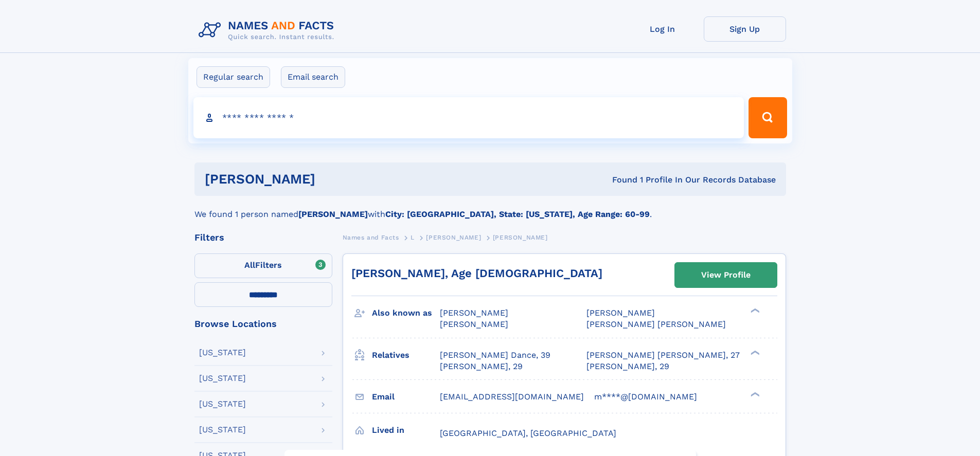  I want to click on div: We found 1 person named with ., so click(490, 209).